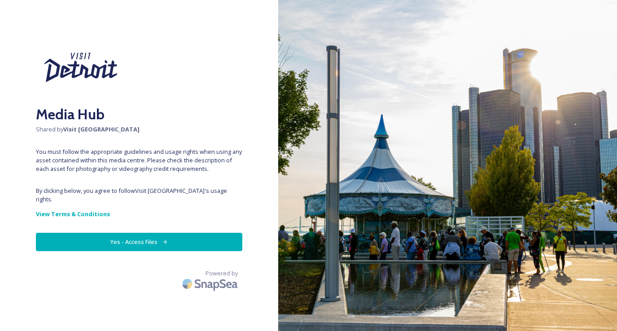 The height and width of the screenshot is (331, 617). Describe the element at coordinates (211, 283) in the screenshot. I see `img: SnapSea Logo` at that location.